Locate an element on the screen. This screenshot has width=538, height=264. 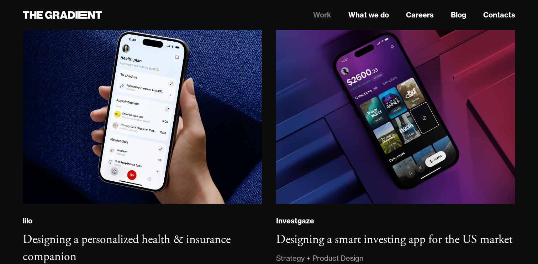
a: Work is located at coordinates (322, 15).